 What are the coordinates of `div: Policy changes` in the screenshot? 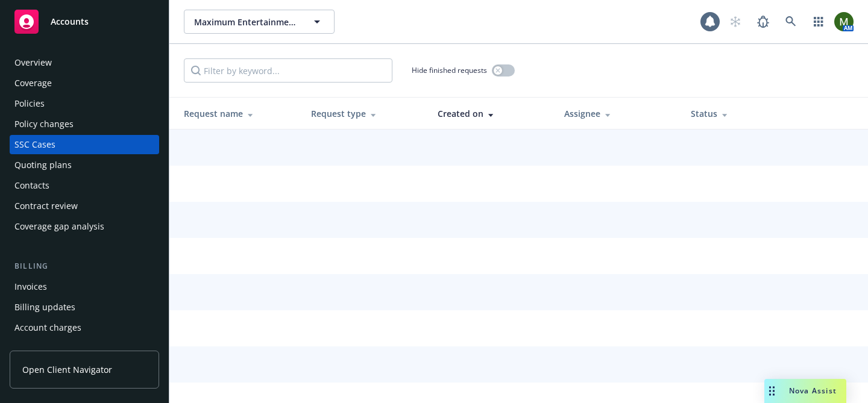 It's located at (44, 124).